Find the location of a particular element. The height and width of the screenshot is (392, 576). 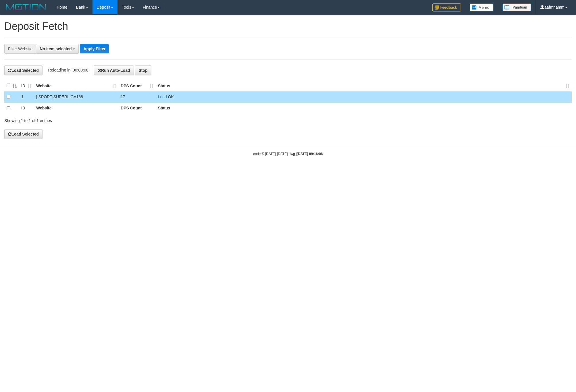

th: Website: activate to sort column ascending is located at coordinates (76, 86).